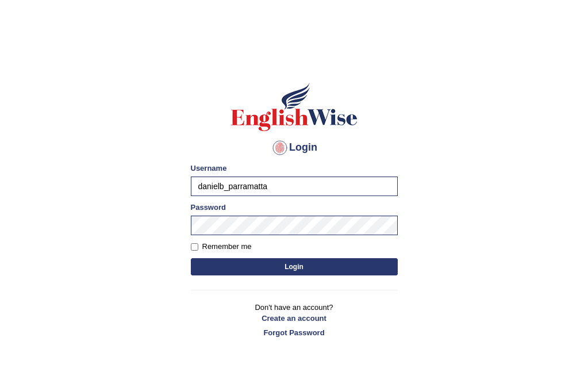 The height and width of the screenshot is (391, 588). What do you see at coordinates (294, 107) in the screenshot?
I see `img: Logo of English Wise sign in for intelligent practice with AI` at bounding box center [294, 107].